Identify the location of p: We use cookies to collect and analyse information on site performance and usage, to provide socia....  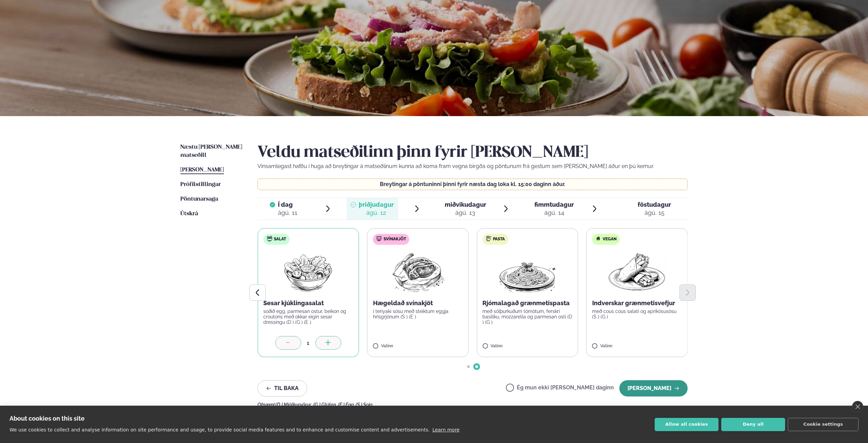
(219, 430).